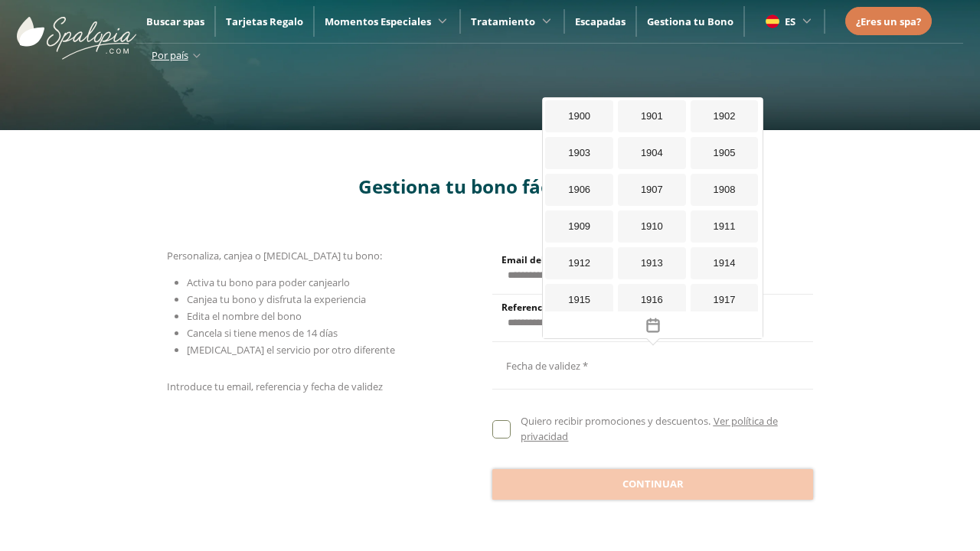  Describe the element at coordinates (651, 189) in the screenshot. I see `div: 1907` at that location.